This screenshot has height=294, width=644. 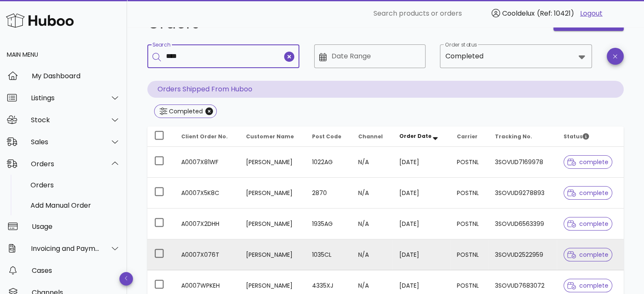 I want to click on th: Channel, so click(x=372, y=137).